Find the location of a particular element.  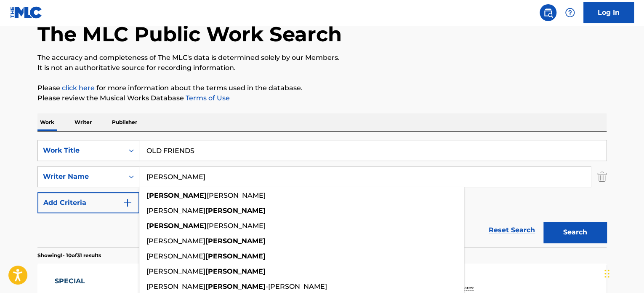

p: The accuracy and completeness of The MLC's data is determined solely by our Members. is located at coordinates (322, 58).